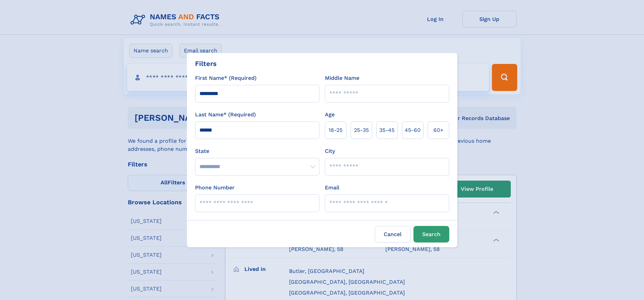 Image resolution: width=644 pixels, height=300 pixels. What do you see at coordinates (393, 234) in the screenshot?
I see `label: Cancel` at bounding box center [393, 234].